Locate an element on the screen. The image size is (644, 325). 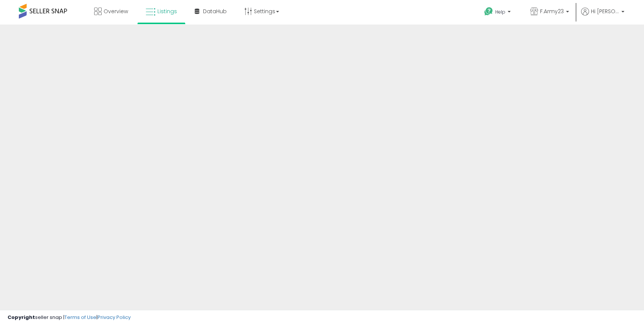
span: DataHub is located at coordinates (215, 12).